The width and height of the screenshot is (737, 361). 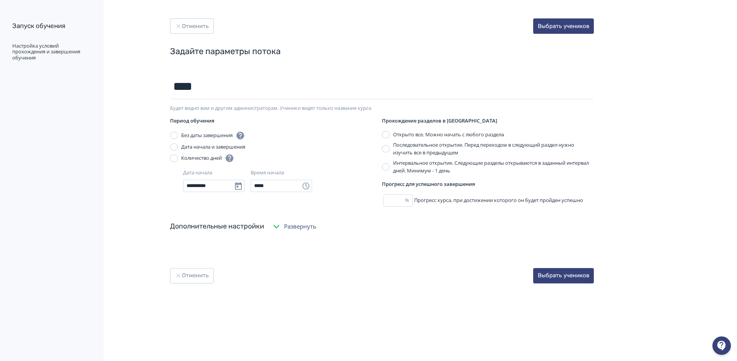 What do you see at coordinates (198, 173) in the screenshot?
I see `div: Дата начала` at bounding box center [198, 173].